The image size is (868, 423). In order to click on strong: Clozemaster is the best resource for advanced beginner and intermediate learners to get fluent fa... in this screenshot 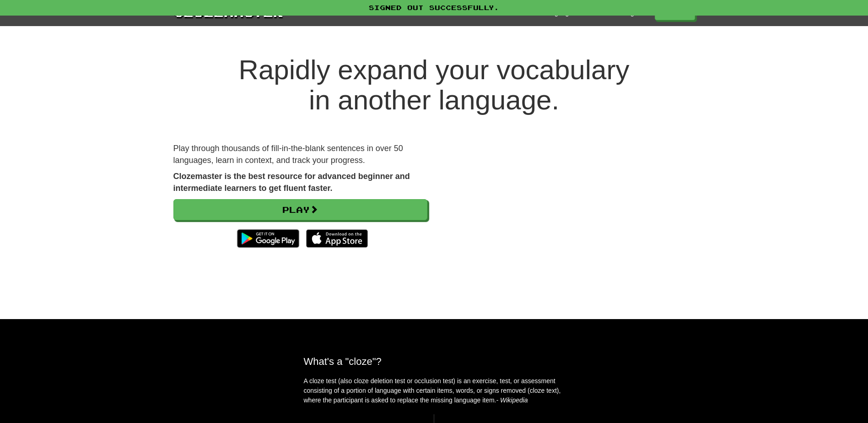, I will do `click(291, 182)`.